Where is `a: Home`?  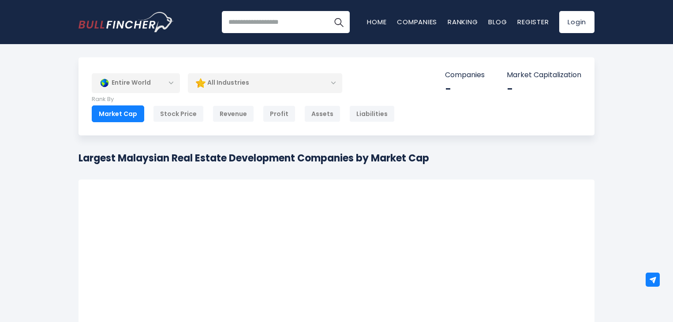
a: Home is located at coordinates (376, 22).